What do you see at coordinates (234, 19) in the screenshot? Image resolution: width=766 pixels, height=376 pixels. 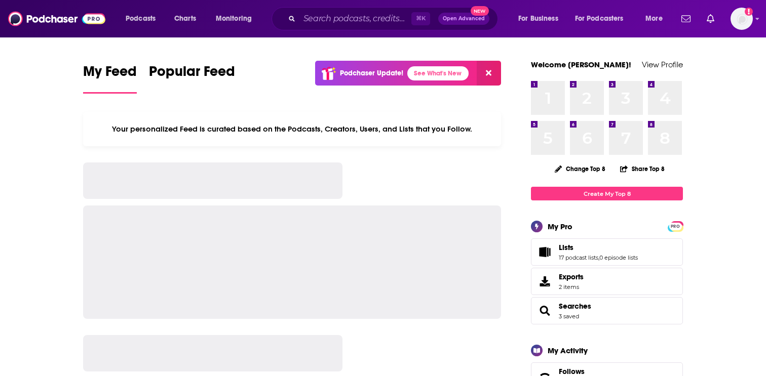 I see `span: Monitoring` at bounding box center [234, 19].